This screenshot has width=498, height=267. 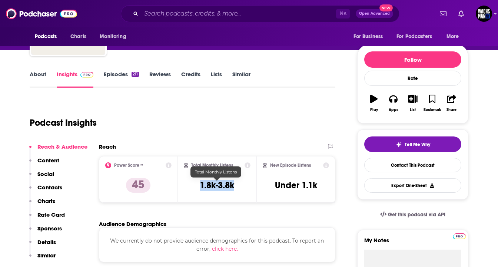 I want to click on a: Episodes211, so click(x=121, y=79).